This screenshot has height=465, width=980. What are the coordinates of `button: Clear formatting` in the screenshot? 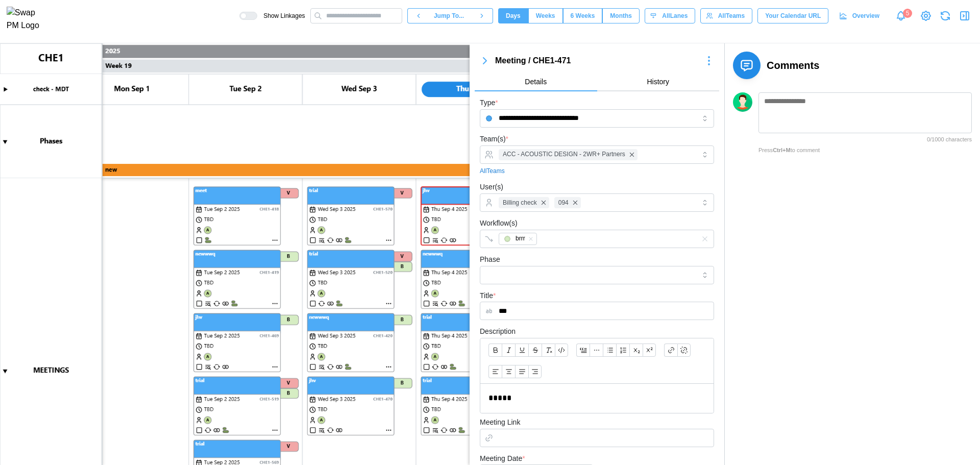 It's located at (549, 350).